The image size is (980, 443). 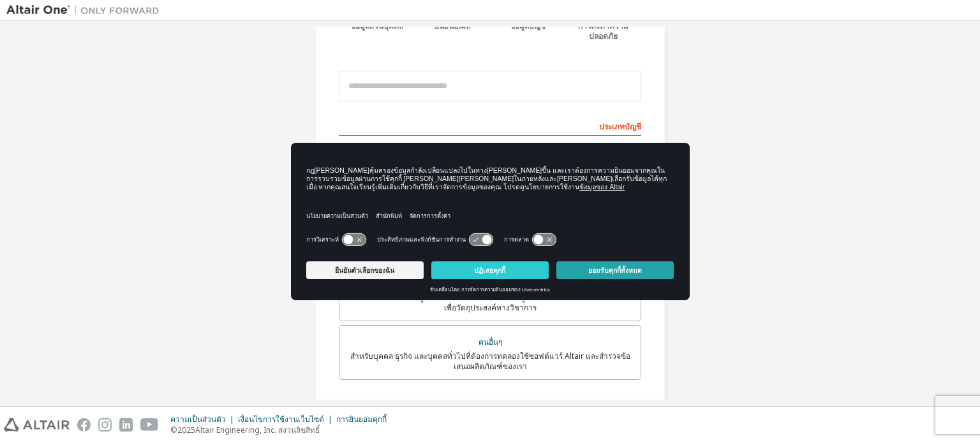 I want to click on font: 2025, so click(x=186, y=430).